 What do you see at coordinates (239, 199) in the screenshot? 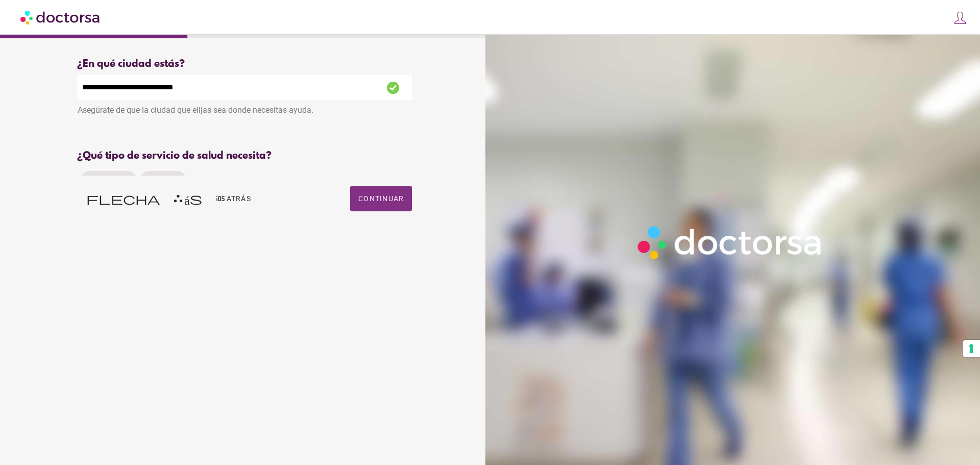
I see `font: Atrás` at bounding box center [239, 199].